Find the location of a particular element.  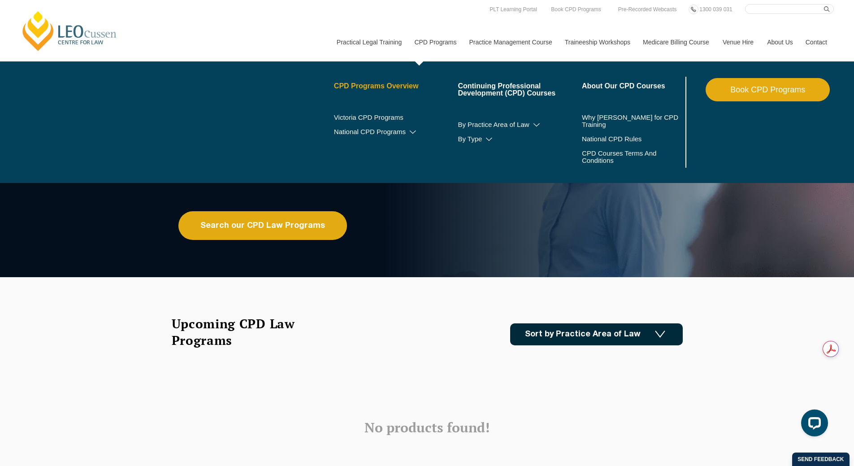

a: Contact is located at coordinates (816, 42).